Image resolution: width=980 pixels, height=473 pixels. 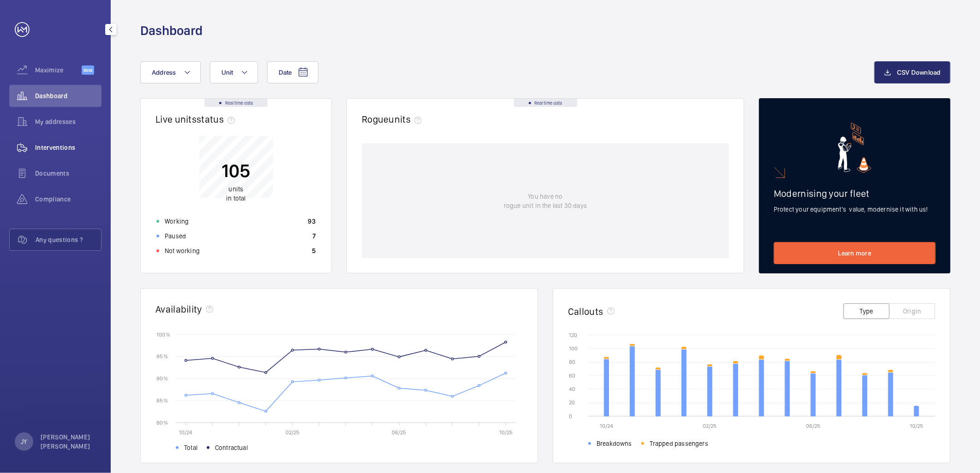 I want to click on text: 100, so click(x=573, y=348).